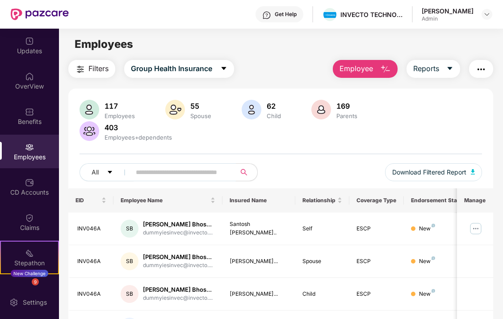 The image size is (503, 319). I want to click on th: EID, so click(91, 200).